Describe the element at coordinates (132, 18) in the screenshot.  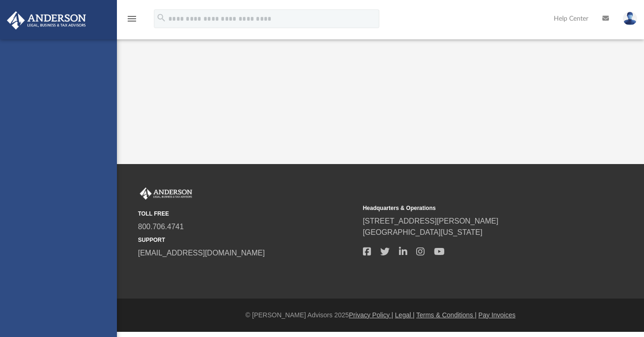
I see `i: menu` at that location.